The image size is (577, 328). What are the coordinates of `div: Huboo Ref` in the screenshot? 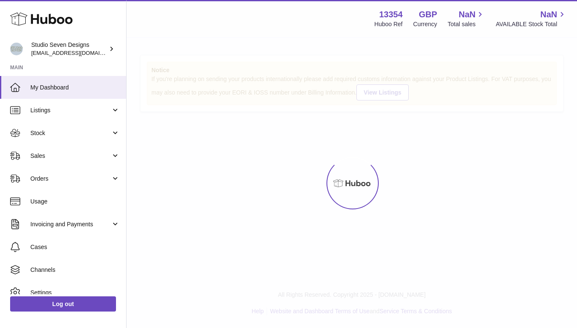 It's located at (388, 24).